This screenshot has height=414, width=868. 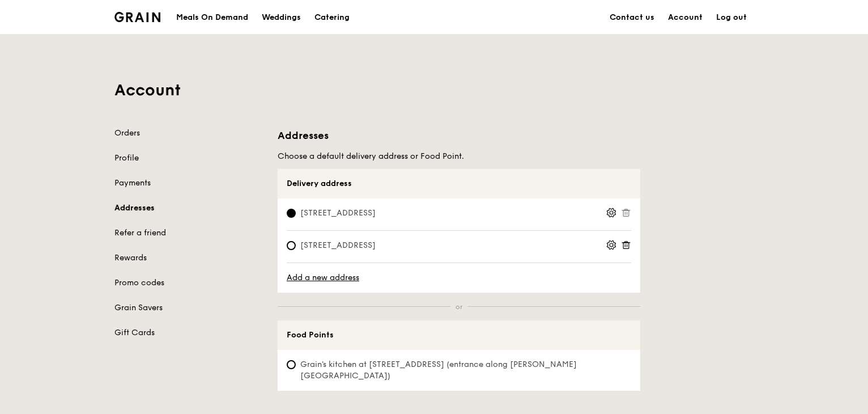 What do you see at coordinates (632, 18) in the screenshot?
I see `a: Contact us` at bounding box center [632, 18].